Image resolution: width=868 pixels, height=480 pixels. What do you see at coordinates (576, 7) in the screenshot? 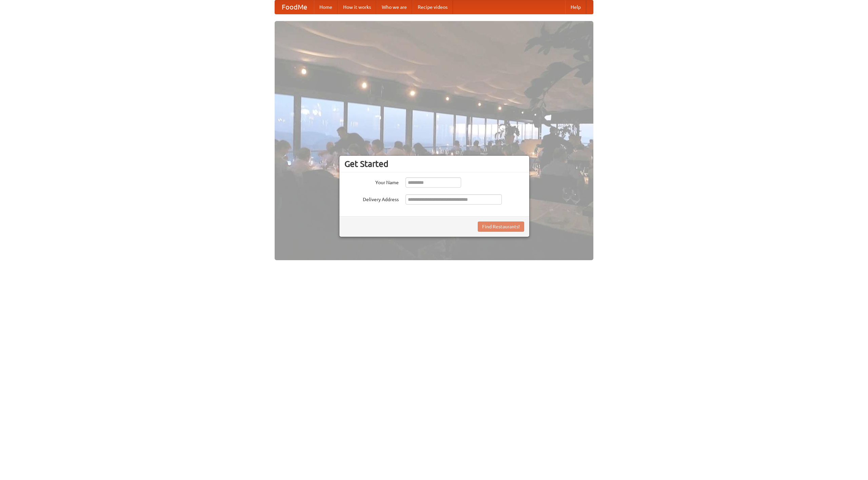
I see `a: Help` at bounding box center [576, 7].